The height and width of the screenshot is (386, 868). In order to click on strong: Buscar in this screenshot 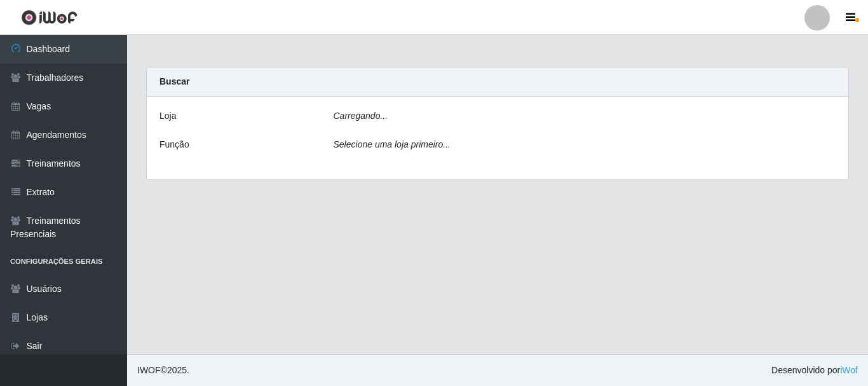, I will do `click(174, 81)`.